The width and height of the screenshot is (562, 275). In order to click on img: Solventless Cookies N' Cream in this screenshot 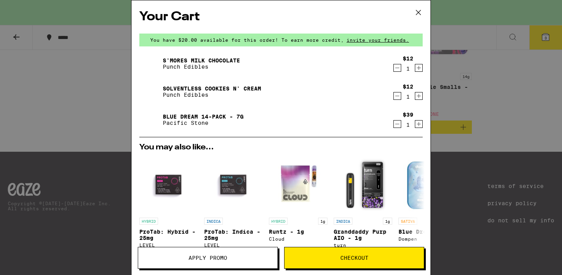, I will do `click(150, 92)`.